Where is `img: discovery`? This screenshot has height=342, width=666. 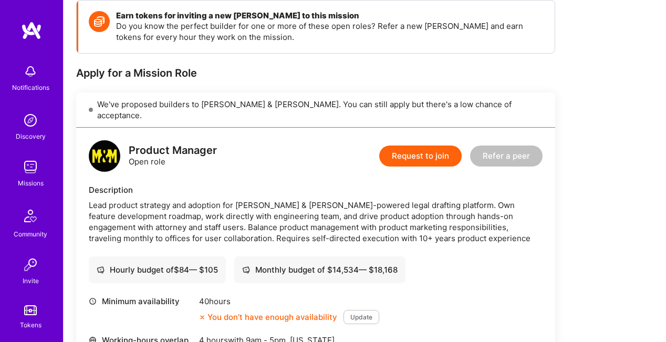
img: discovery is located at coordinates (30, 120).